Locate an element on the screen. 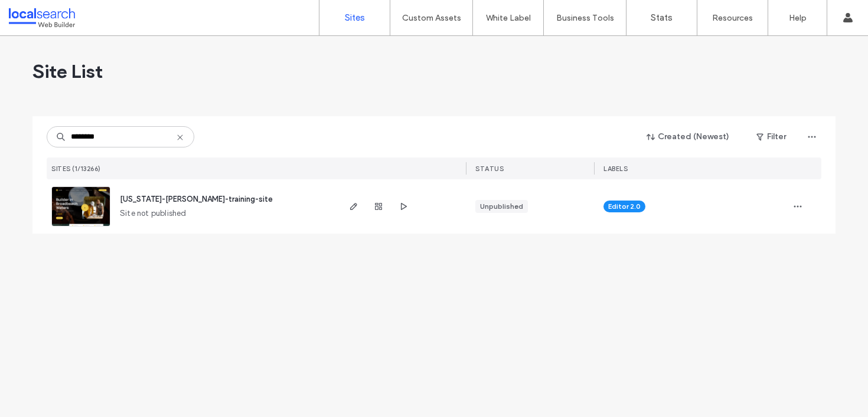 The height and width of the screenshot is (417, 868). span: LABELS is located at coordinates (615, 169).